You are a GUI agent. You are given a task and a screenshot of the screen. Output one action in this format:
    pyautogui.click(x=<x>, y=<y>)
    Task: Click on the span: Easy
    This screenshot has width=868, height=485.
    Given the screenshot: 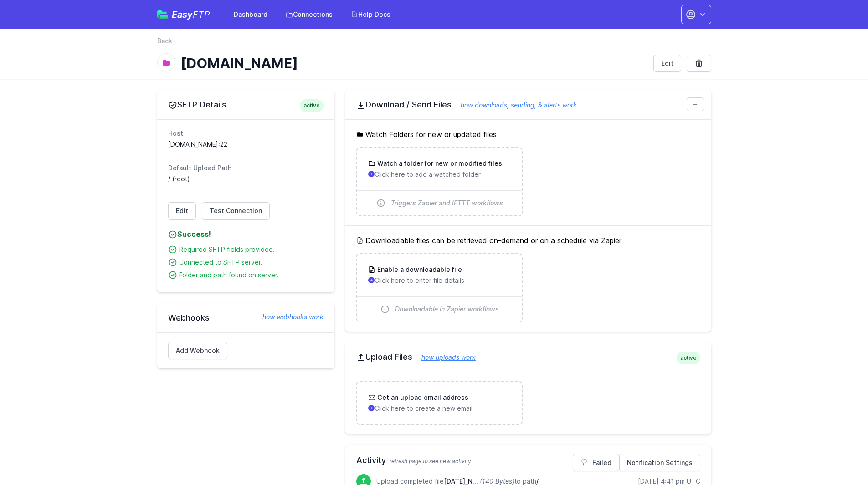 What is the action you would take?
    pyautogui.click(x=191, y=15)
    